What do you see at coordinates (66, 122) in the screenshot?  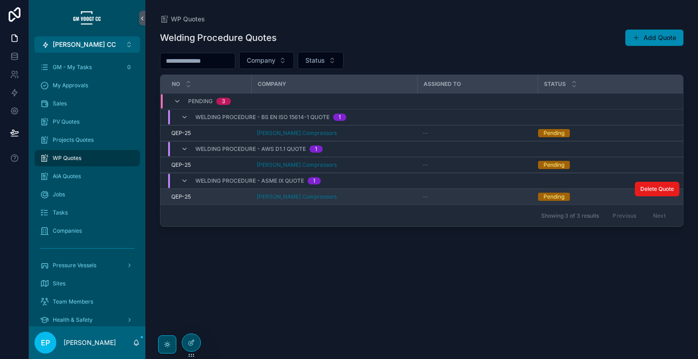 I see `span: PV Quotes` at bounding box center [66, 122].